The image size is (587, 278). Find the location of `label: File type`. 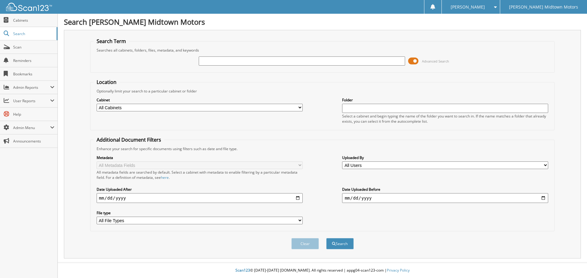

label: File type is located at coordinates (200, 213).